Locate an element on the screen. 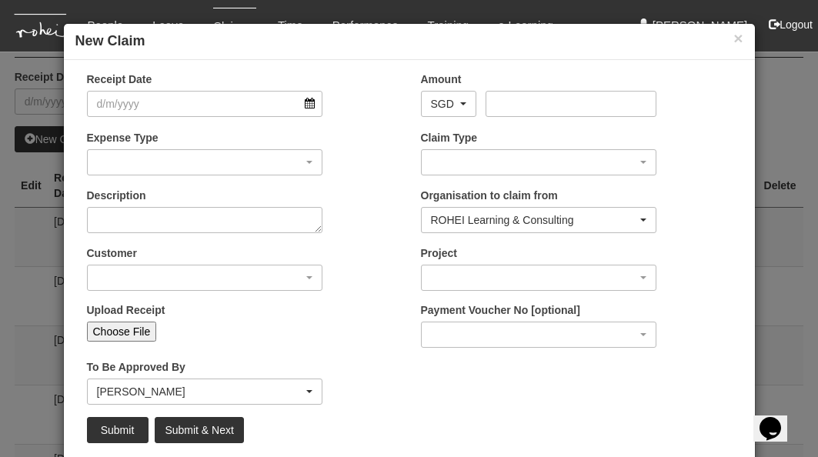 Image resolution: width=818 pixels, height=457 pixels. label: Customer is located at coordinates (112, 253).